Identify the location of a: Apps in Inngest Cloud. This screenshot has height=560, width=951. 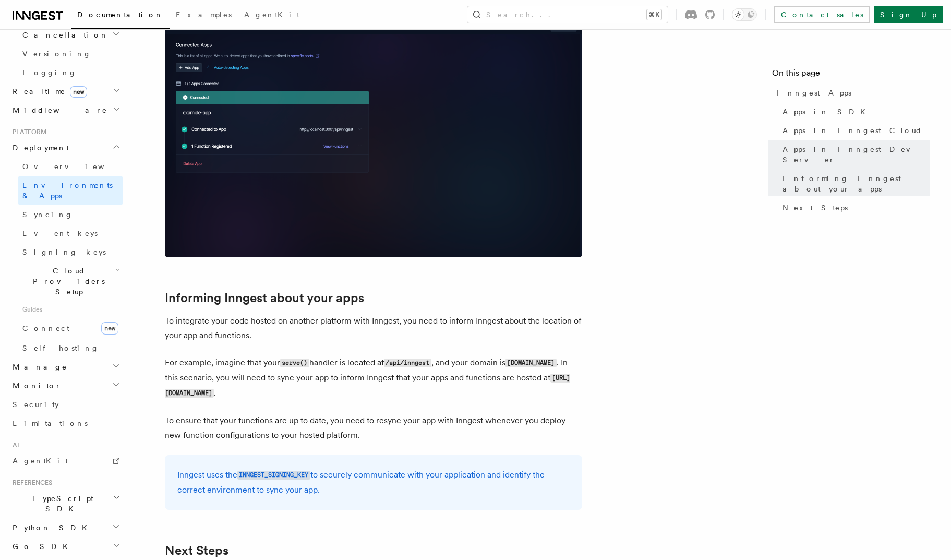
(854, 130).